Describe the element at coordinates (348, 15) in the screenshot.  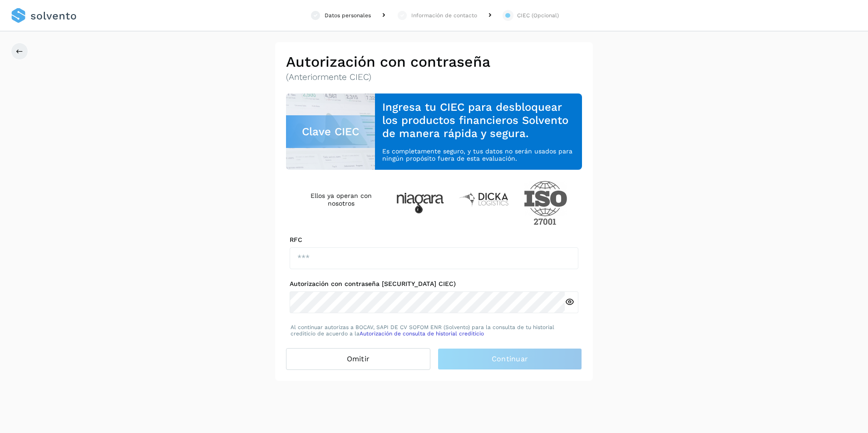
I see `div: Datos personales` at that location.